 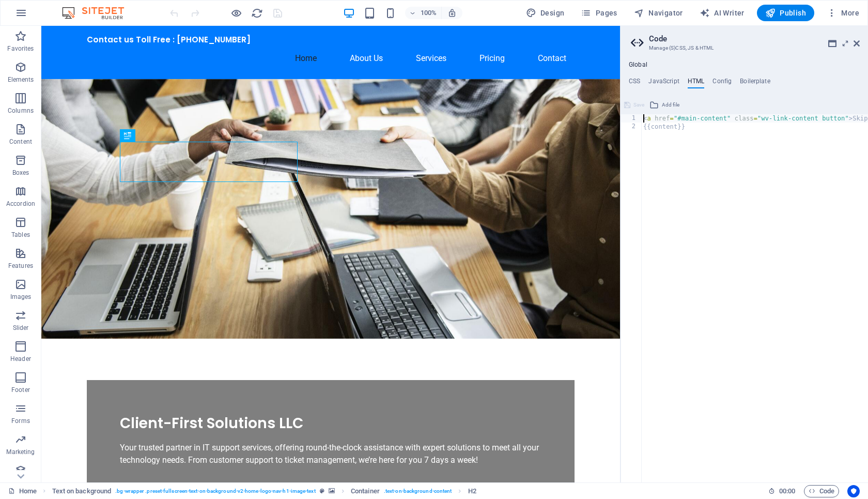 What do you see at coordinates (20, 204) in the screenshot?
I see `p: Accordion` at bounding box center [20, 204].